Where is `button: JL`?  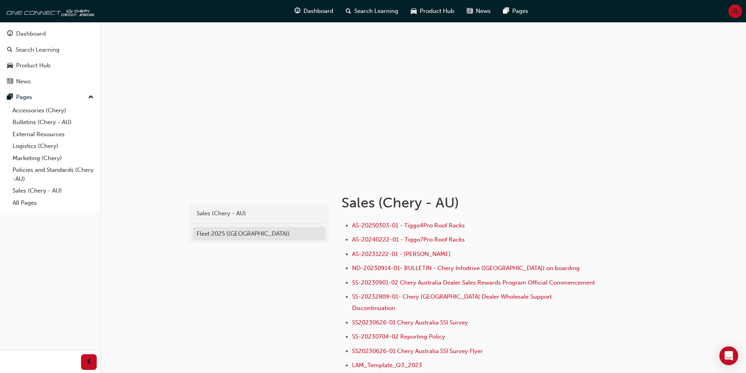 button: JL is located at coordinates (735, 11).